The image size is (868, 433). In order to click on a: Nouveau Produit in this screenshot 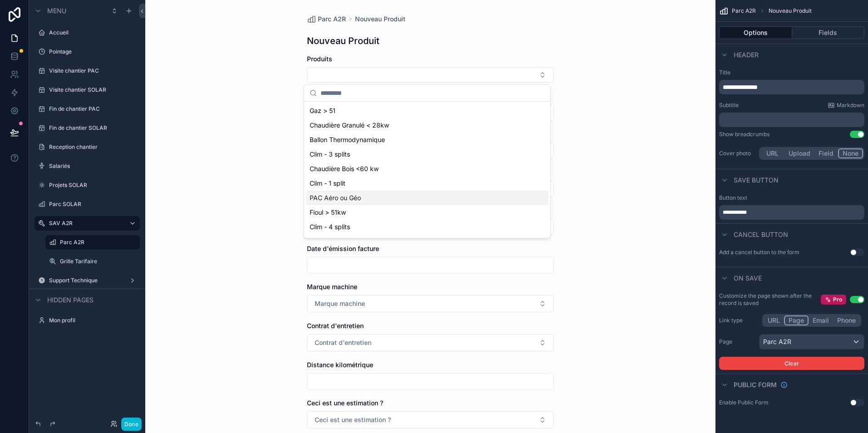, I will do `click(380, 19)`.